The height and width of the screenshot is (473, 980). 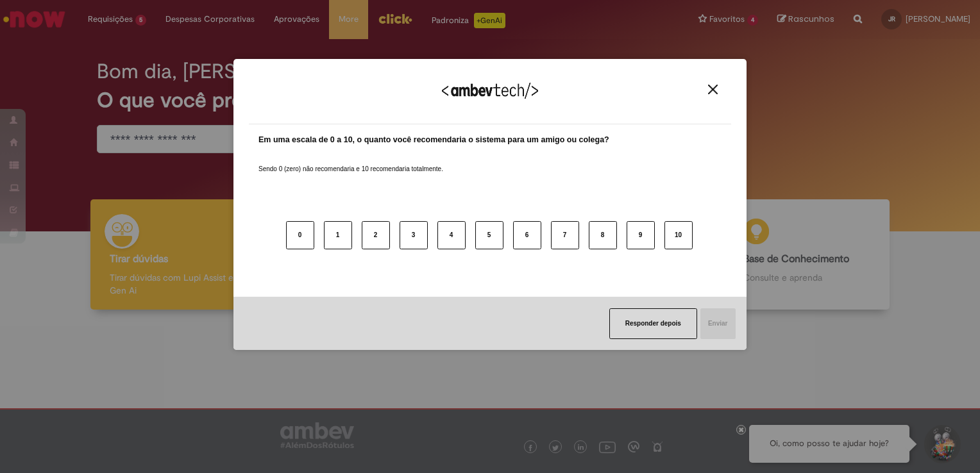 What do you see at coordinates (641, 235) in the screenshot?
I see `button: 9` at bounding box center [641, 235].